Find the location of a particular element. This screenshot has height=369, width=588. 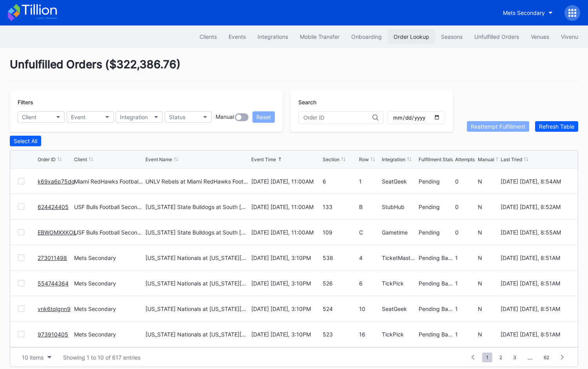

button: Select All is located at coordinates (25, 141).